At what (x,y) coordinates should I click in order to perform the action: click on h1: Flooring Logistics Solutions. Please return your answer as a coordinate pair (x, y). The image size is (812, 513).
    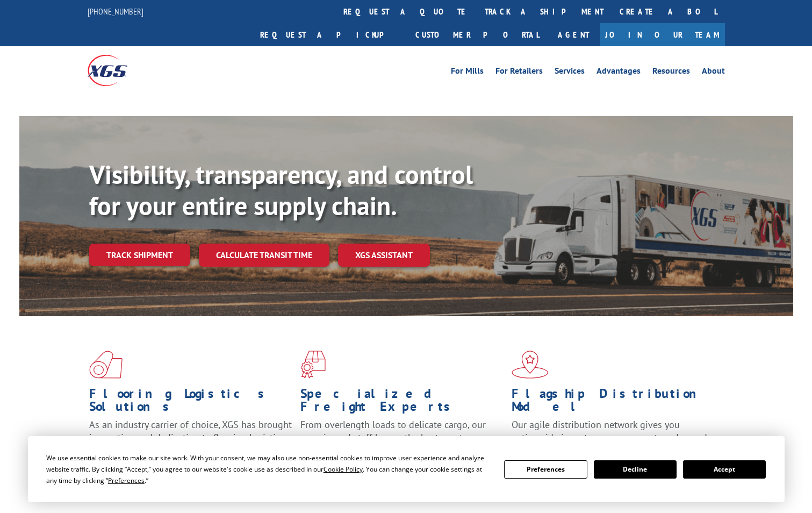
    Looking at the image, I should click on (191, 403).